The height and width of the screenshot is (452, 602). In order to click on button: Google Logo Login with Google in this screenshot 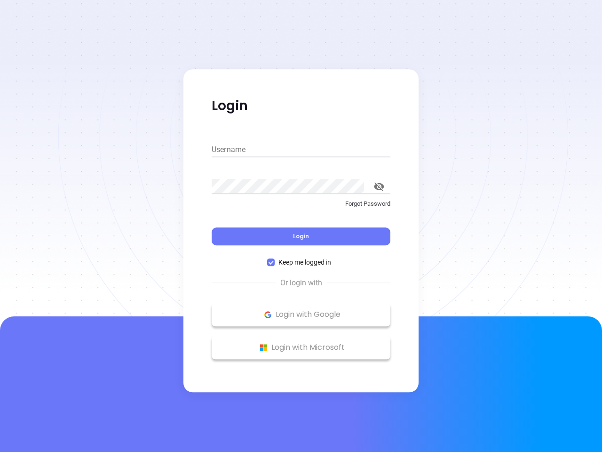, I will do `click(301, 314)`.